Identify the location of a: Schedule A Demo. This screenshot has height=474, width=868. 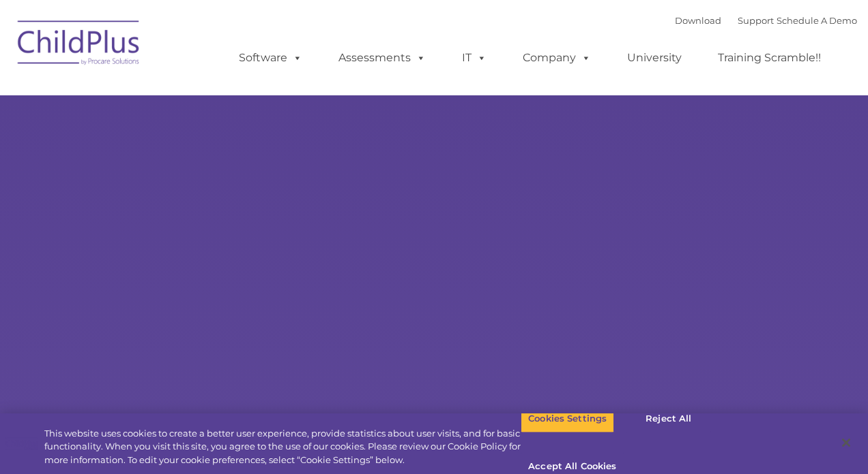
(817, 20).